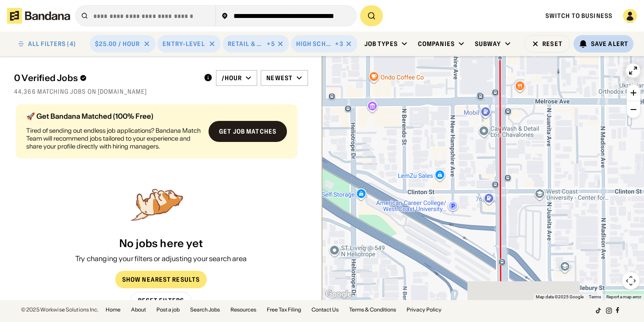 This screenshot has width=644, height=322. Describe the element at coordinates (338, 294) in the screenshot. I see `a: Open this area in Google Maps (opens a new window)` at that location.